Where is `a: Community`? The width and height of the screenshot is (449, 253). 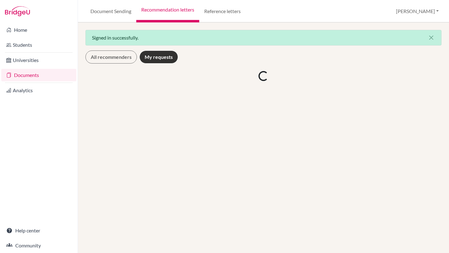 a: Community is located at coordinates (39, 246).